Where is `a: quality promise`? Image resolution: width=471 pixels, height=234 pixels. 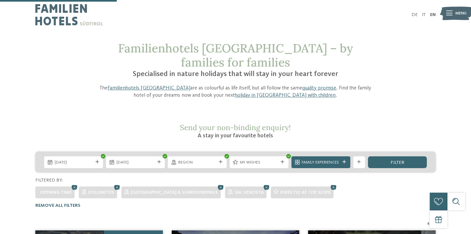 a: quality promise is located at coordinates (319, 88).